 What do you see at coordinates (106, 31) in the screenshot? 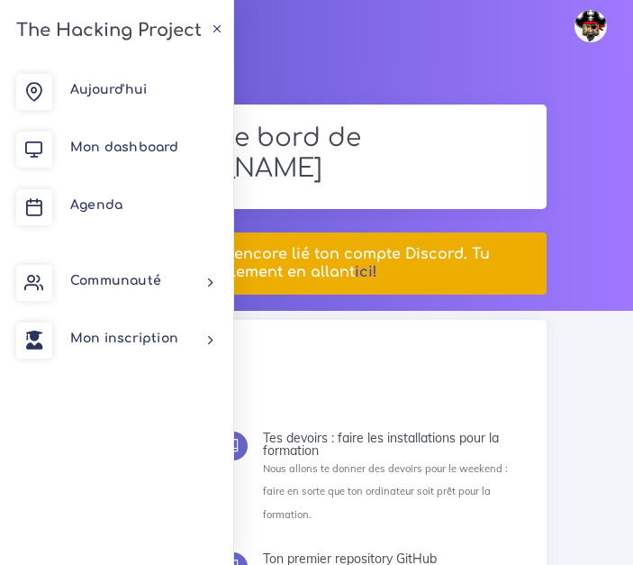
I see `h3: The Hacking Project` at bounding box center [106, 31].